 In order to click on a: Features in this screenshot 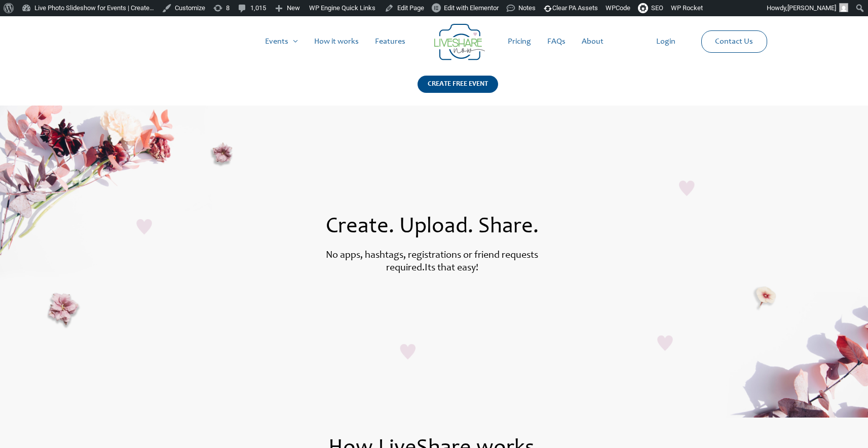, I will do `click(391, 41)`.